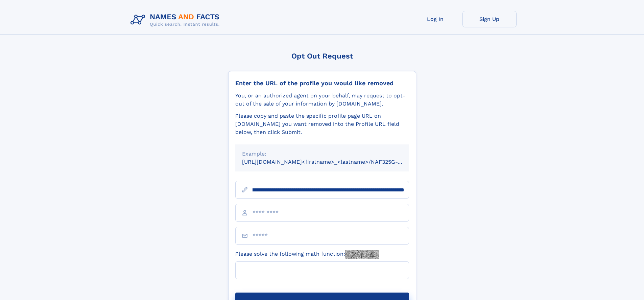  What do you see at coordinates (490, 19) in the screenshot?
I see `a: Sign Up` at bounding box center [490, 19].